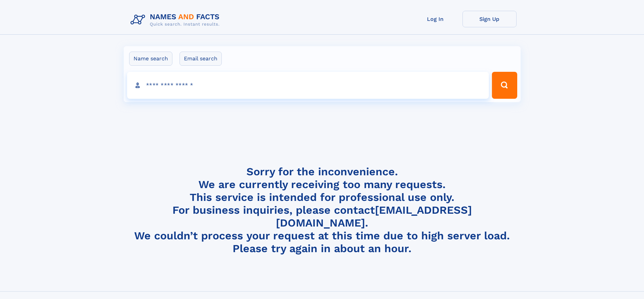 This screenshot has width=644, height=299. What do you see at coordinates (322, 210) in the screenshot?
I see `h4: Sorry for the inconvenience. We are currently receiving too many requests. This service is intend...` at bounding box center [322, 210].